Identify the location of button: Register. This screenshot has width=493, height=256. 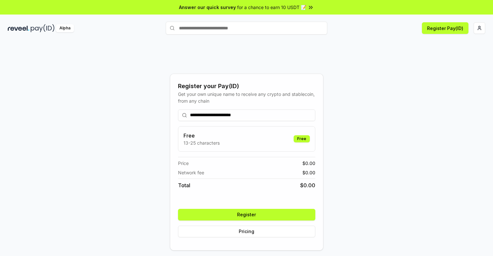
(247, 215).